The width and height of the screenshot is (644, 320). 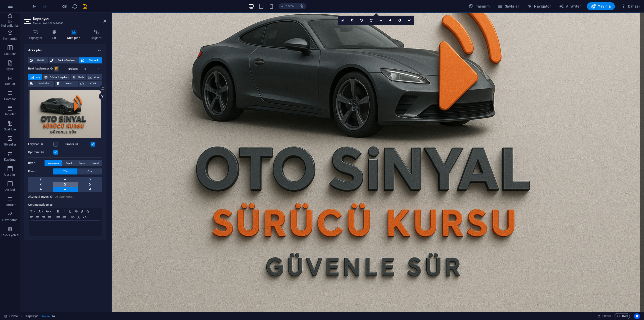 I want to click on button: Font Family, so click(x=41, y=211).